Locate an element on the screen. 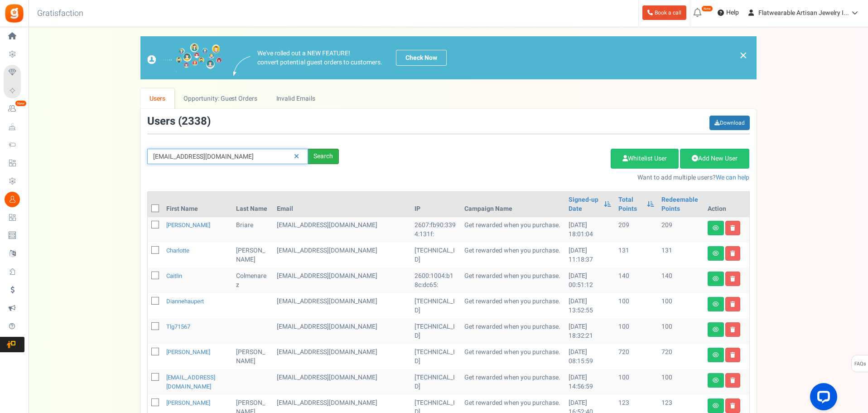  a: We can help is located at coordinates (733, 177).